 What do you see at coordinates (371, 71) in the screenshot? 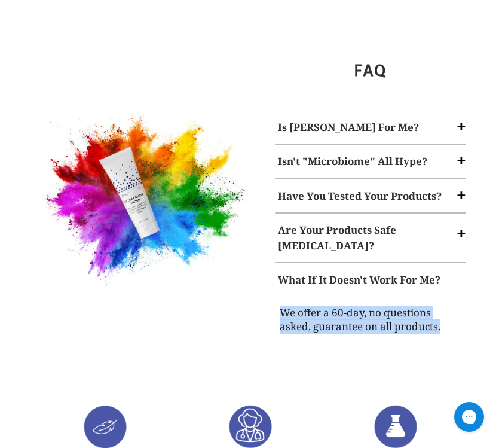
I see `h2: FAQ` at bounding box center [371, 71].